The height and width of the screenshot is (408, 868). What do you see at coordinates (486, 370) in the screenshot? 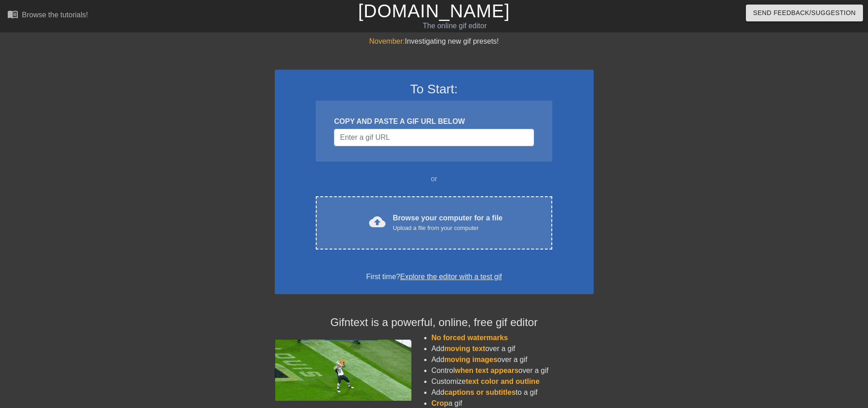
I see `span: when text appears` at bounding box center [486, 370].